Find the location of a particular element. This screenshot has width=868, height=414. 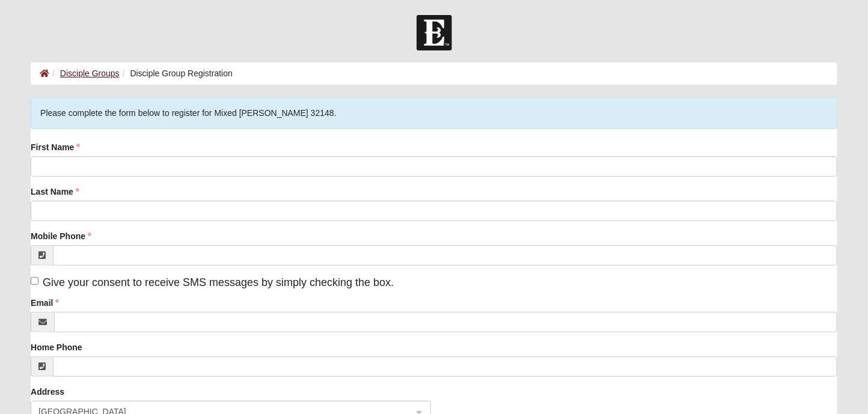

span: Give your consent to receive SMS messages by simply checking the box. is located at coordinates (218, 283).